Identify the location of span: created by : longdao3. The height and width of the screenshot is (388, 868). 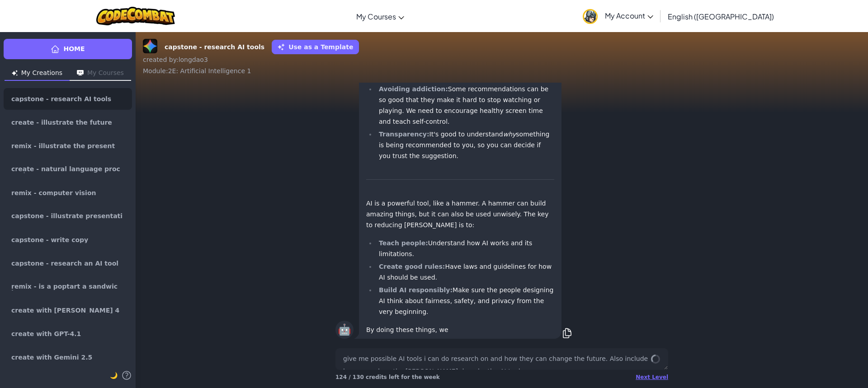
(175, 60).